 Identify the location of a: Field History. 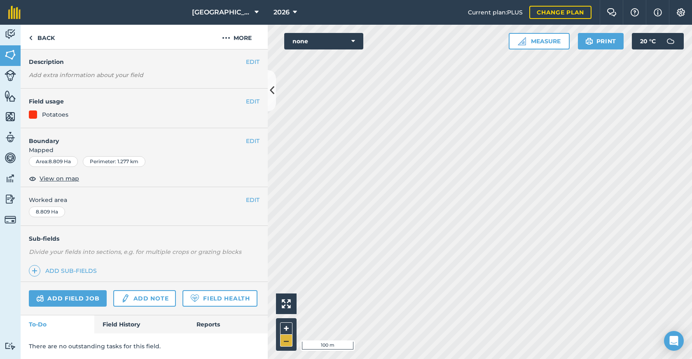
(141, 324).